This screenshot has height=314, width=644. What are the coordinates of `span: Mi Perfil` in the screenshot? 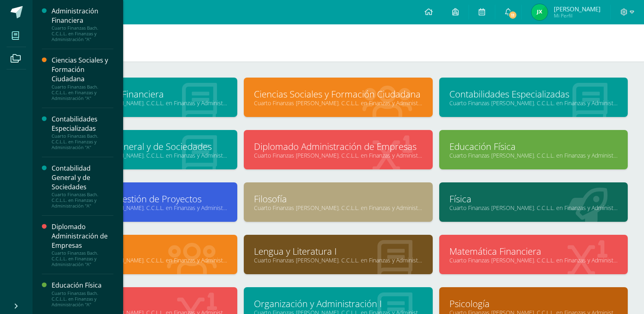 It's located at (577, 16).